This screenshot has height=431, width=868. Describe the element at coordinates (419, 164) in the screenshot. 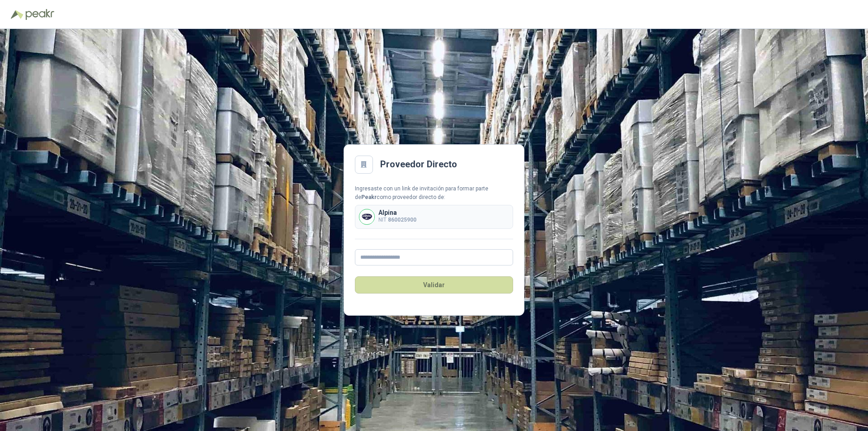

I see `h2: Proveedor Directo` at that location.